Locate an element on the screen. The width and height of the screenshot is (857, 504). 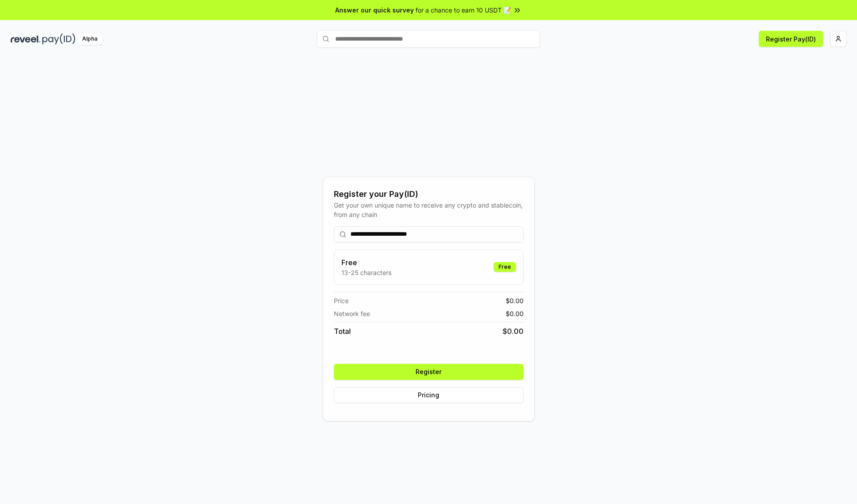
div: Get your own unique name to receive any crypto and stablecoin, from any chain is located at coordinates (429, 210).